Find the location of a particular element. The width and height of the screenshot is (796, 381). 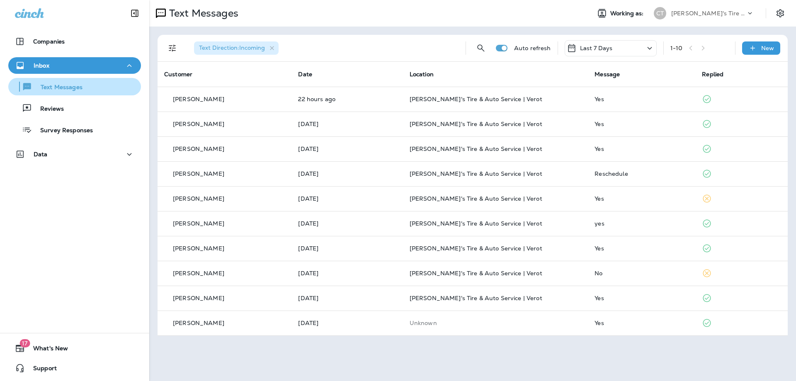

div: No is located at coordinates (641, 273).